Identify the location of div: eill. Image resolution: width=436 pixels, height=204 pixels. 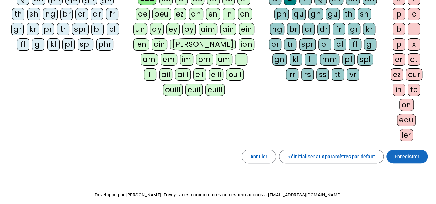
(216, 75).